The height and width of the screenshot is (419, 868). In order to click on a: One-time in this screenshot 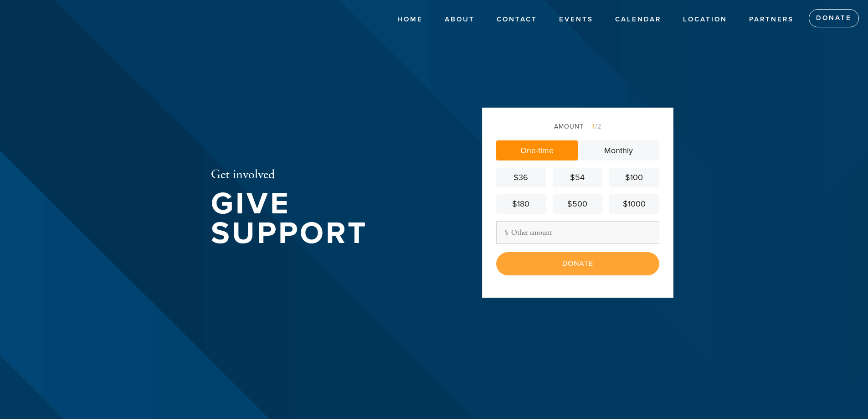, I will do `click(537, 150)`.